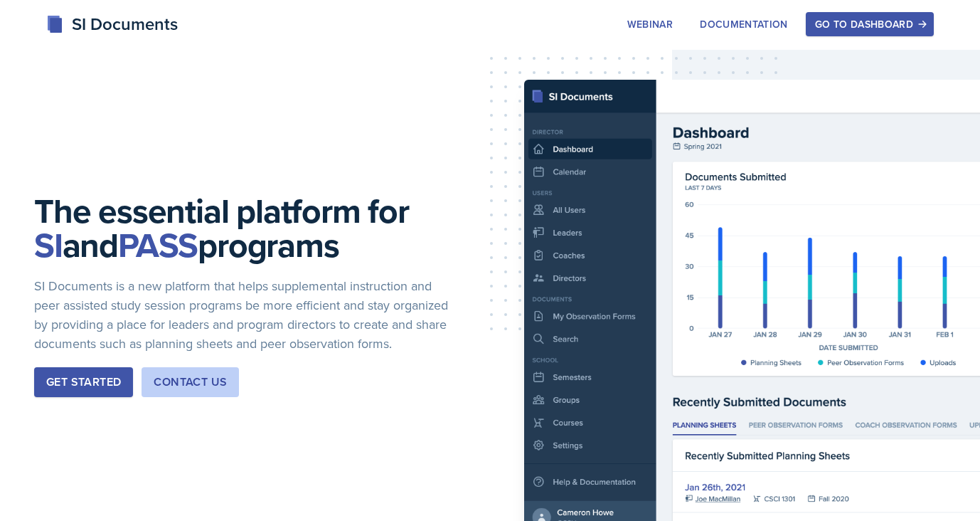  I want to click on button: Webinar, so click(650, 25).